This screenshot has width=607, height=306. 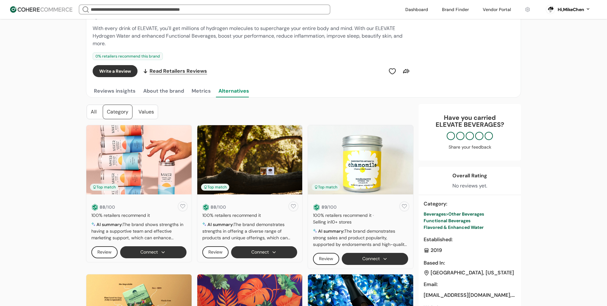 I want to click on a: Read Retailers Reviews, so click(x=175, y=71).